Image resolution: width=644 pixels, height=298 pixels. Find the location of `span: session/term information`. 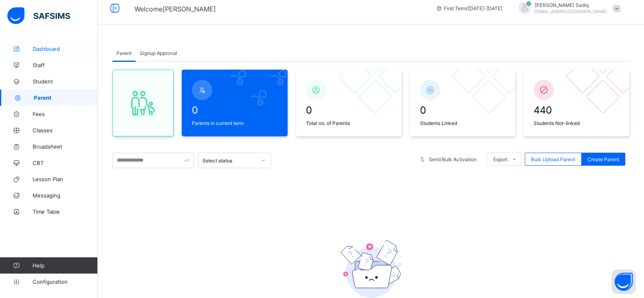

span: session/term information is located at coordinates (469, 8).